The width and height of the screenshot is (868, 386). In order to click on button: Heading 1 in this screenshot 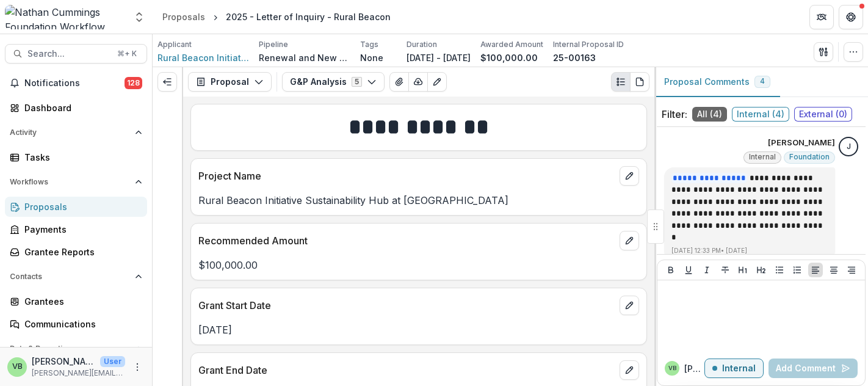, I will do `click(743, 270)`.